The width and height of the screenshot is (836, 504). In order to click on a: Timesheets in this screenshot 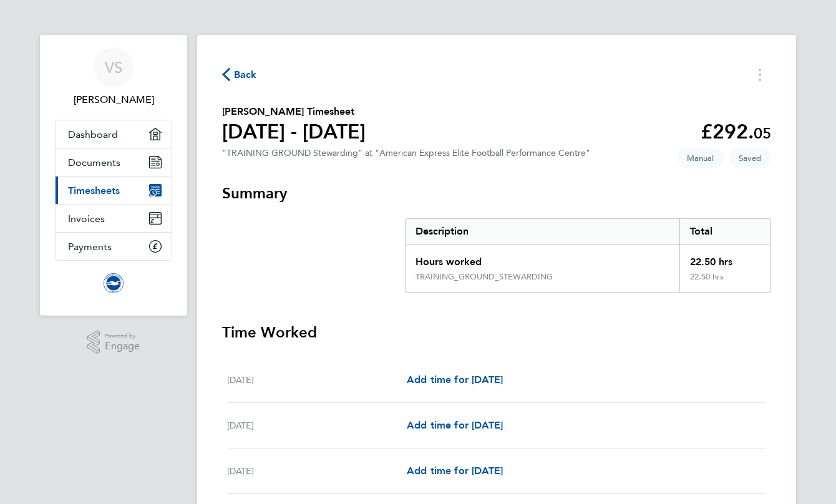, I will do `click(114, 190)`.